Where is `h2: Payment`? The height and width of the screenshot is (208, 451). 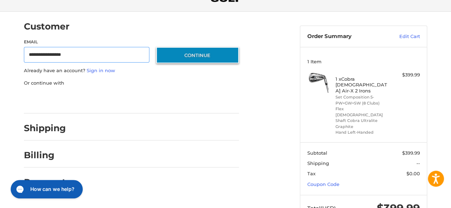
h2: Payment is located at coordinates (45, 182).